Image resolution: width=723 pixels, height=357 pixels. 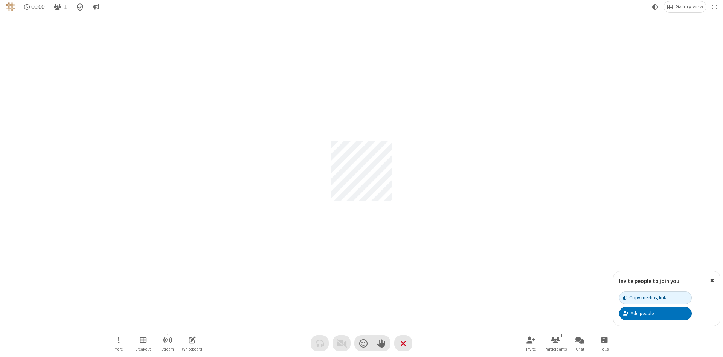 What do you see at coordinates (363, 343) in the screenshot?
I see `button: Send a reaction` at bounding box center [363, 343].